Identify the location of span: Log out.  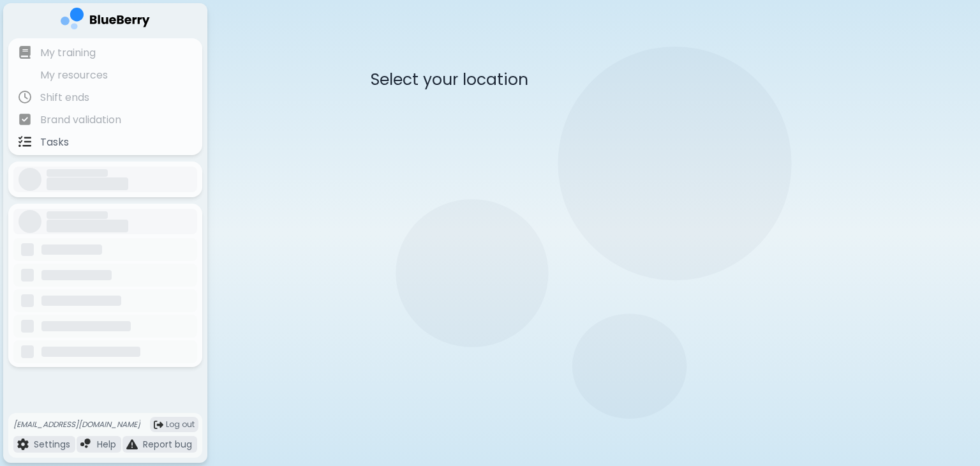
(180, 424).